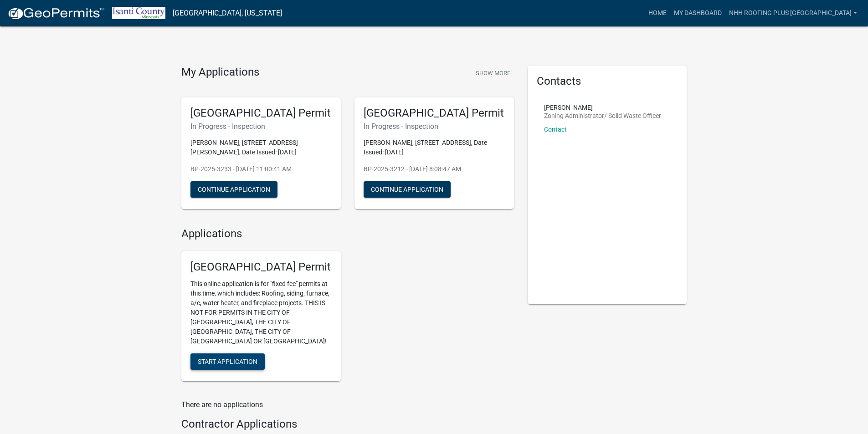 This screenshot has height=434, width=868. What do you see at coordinates (348, 233) in the screenshot?
I see `h4: Applications` at bounding box center [348, 233].